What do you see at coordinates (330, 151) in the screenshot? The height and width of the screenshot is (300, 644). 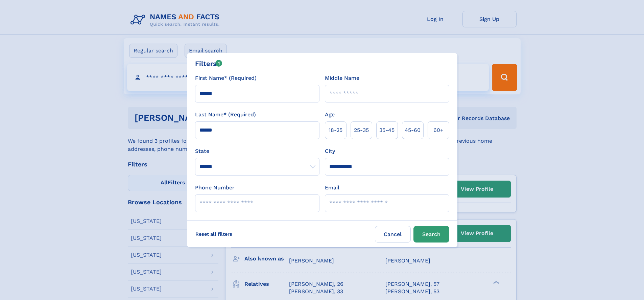 I see `label: City` at bounding box center [330, 151].